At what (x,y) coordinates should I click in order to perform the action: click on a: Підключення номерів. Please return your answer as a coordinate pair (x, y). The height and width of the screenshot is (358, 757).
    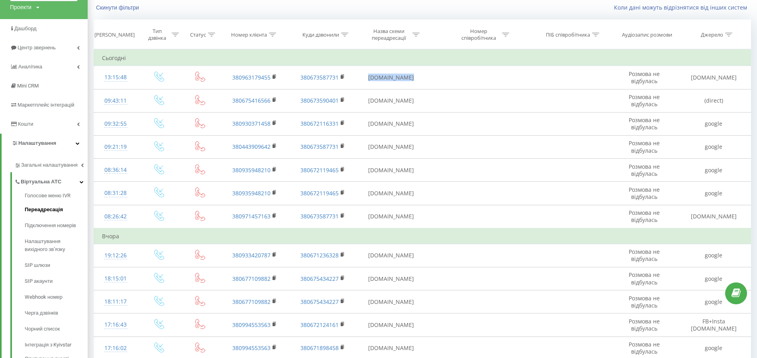
    Looking at the image, I should click on (56, 226).